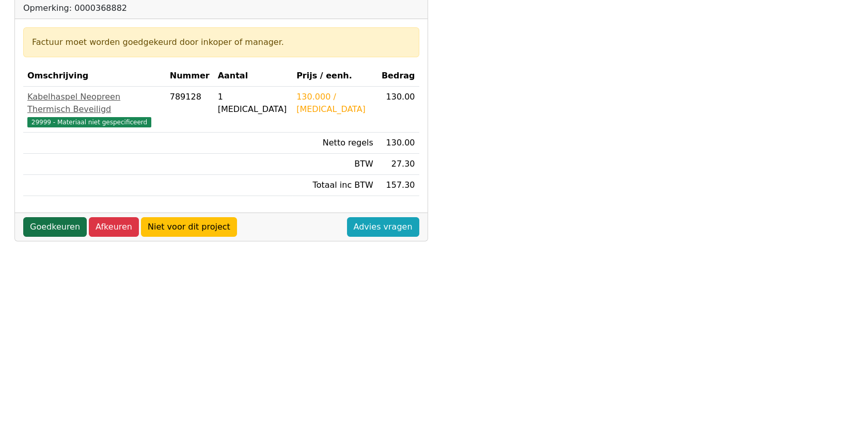  What do you see at coordinates (190, 76) in the screenshot?
I see `th: Nummer` at bounding box center [190, 76].